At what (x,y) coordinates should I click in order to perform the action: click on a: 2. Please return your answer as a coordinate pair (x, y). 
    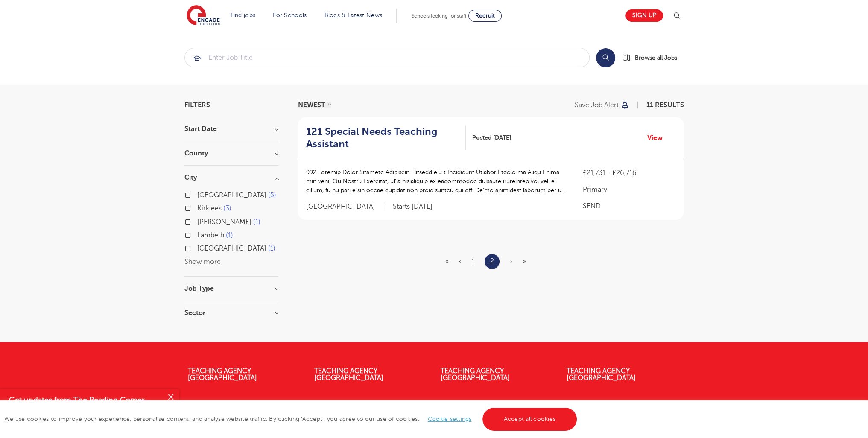
    Looking at the image, I should click on (492, 261).